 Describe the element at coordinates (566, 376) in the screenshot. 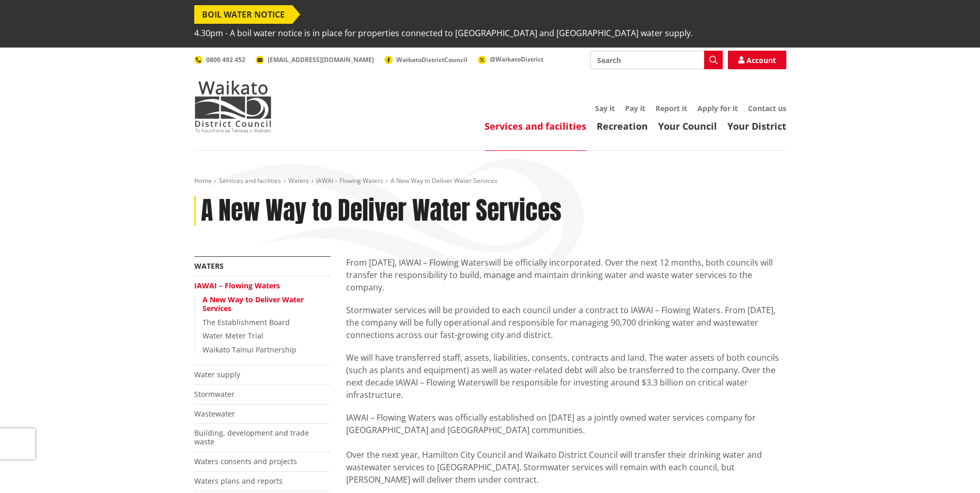

I see `p: We will have transferred staff, assets, liabilities, consents, contracts and land. The water asse...` at that location.